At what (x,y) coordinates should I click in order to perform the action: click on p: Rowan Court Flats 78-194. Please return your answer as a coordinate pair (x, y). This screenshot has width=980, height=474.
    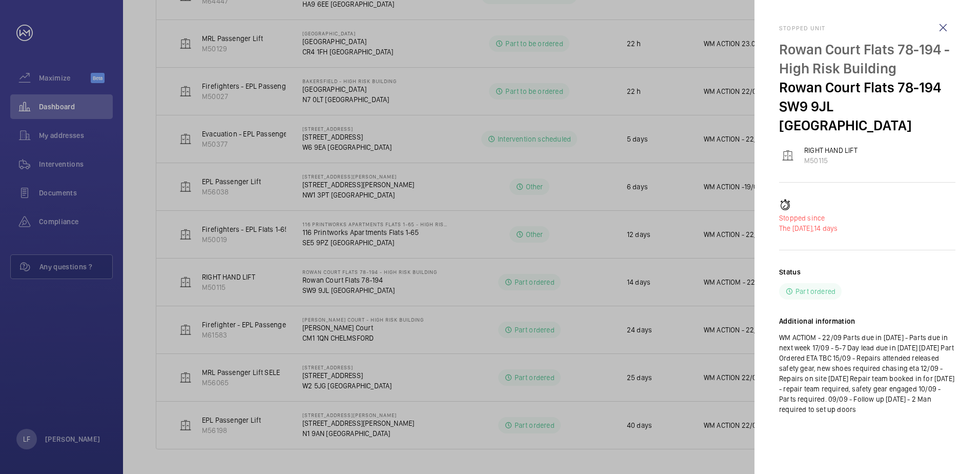
    Looking at the image, I should click on (867, 87).